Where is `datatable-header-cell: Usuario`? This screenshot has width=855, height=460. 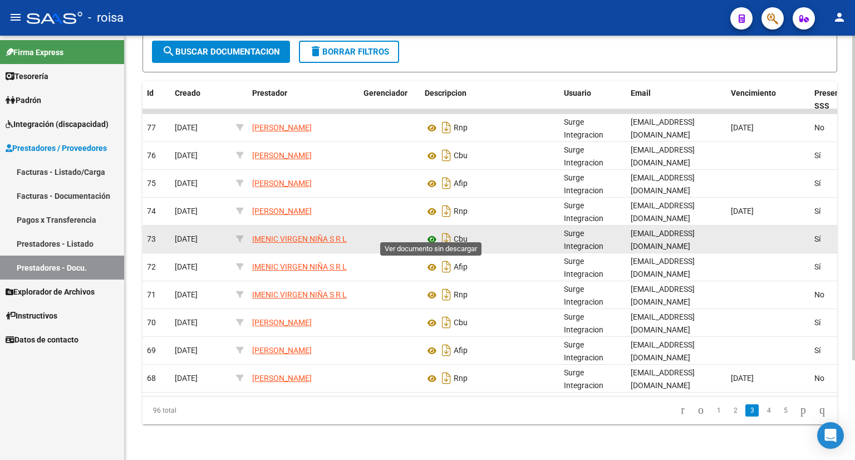 datatable-header-cell: Usuario is located at coordinates (593, 100).